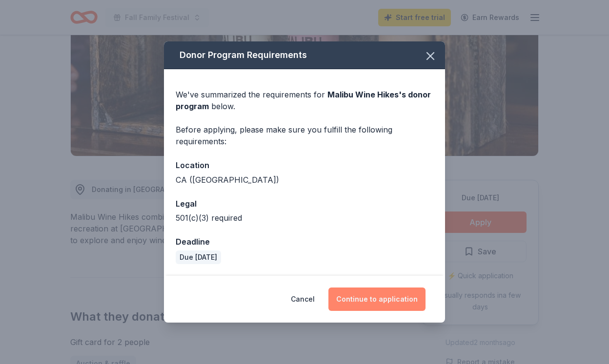 The width and height of the screenshot is (609, 364). Describe the element at coordinates (304, 204) in the screenshot. I see `div: Legal` at that location.